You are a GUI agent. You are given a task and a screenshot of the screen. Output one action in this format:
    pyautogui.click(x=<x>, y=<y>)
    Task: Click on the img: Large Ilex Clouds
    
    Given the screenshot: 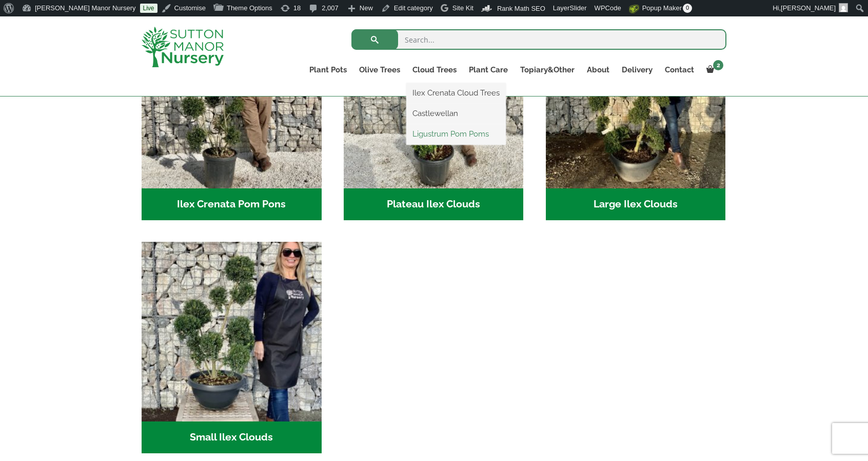 What is the action you would take?
    pyautogui.click(x=636, y=98)
    